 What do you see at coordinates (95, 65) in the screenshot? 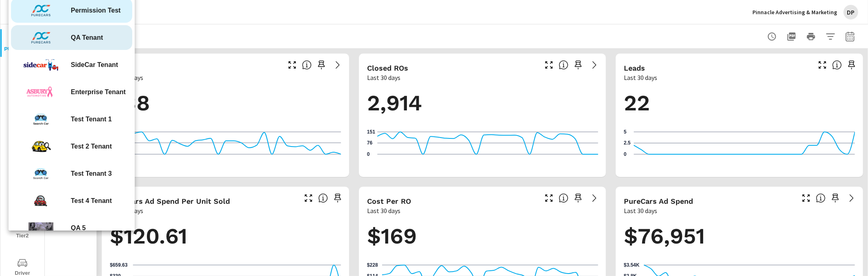
I see `span: SideCar Tenant` at bounding box center [95, 65].